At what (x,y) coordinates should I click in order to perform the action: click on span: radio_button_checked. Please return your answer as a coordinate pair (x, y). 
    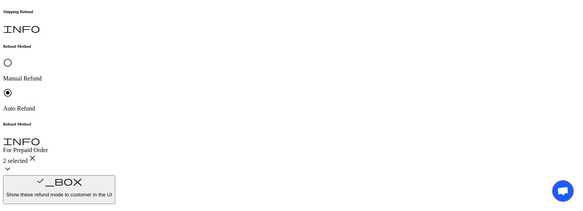
    Looking at the image, I should click on (8, 93).